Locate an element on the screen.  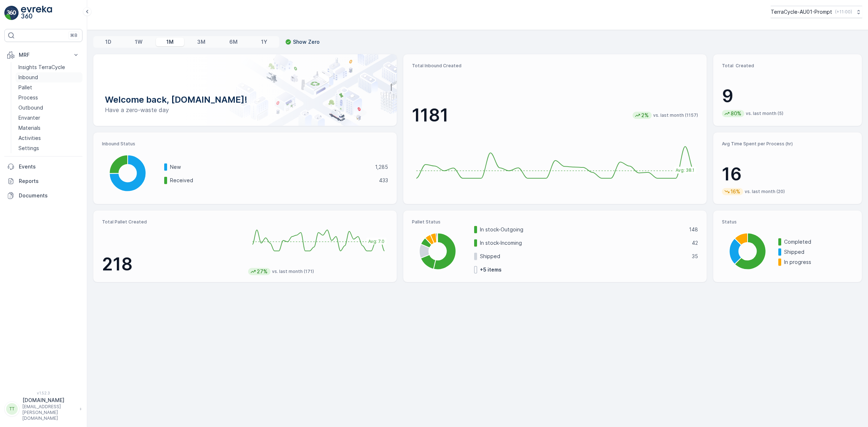
p: 9 is located at coordinates (787, 96).